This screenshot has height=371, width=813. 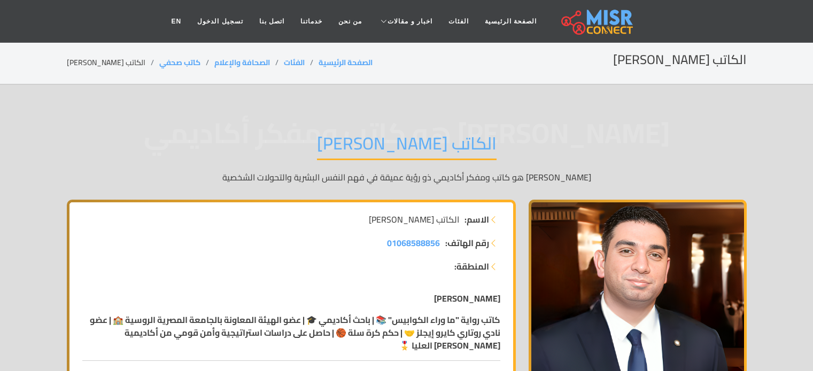 What do you see at coordinates (176, 21) in the screenshot?
I see `a: EN` at bounding box center [176, 21].